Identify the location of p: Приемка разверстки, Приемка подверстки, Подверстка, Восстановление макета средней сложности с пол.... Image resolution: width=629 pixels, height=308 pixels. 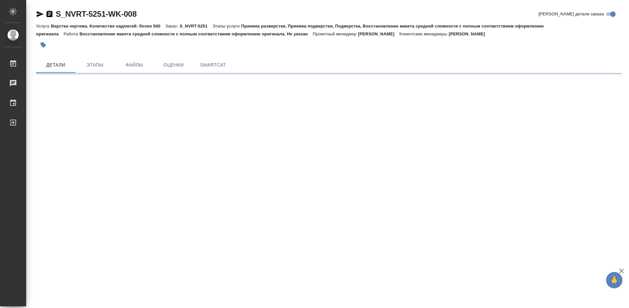
(290, 30).